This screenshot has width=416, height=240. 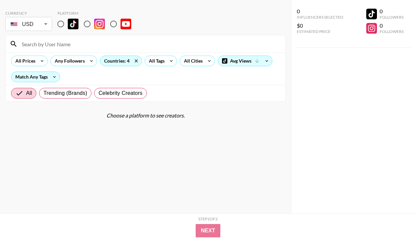 What do you see at coordinates (319, 31) in the screenshot?
I see `div: Estimated Price` at bounding box center [319, 31].